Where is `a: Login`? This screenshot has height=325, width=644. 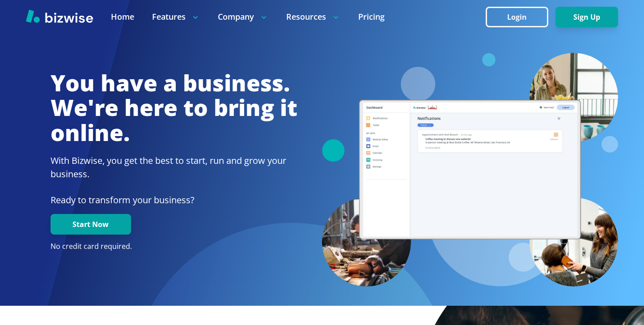
a: Login is located at coordinates (520, 17).